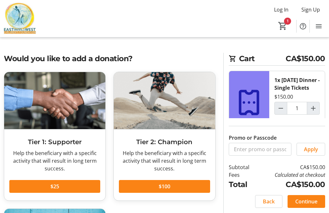  What do you see at coordinates (268, 202) in the screenshot?
I see `button: Back` at bounding box center [268, 202].